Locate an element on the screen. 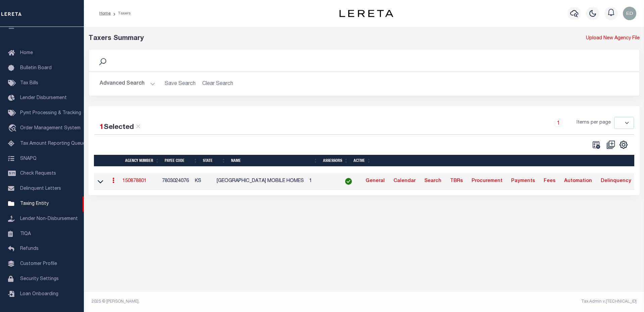  a: Calendar is located at coordinates (405, 181).